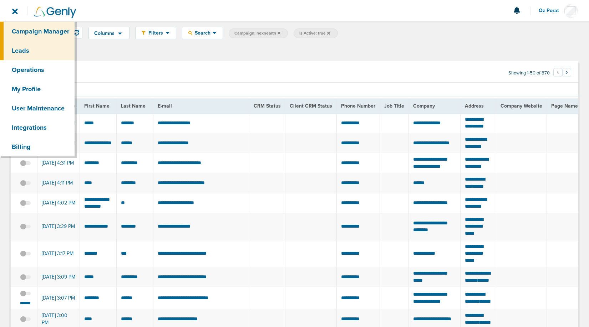 Image resolution: width=589 pixels, height=327 pixels. What do you see at coordinates (97, 106) in the screenshot?
I see `span: First Name` at bounding box center [97, 106].